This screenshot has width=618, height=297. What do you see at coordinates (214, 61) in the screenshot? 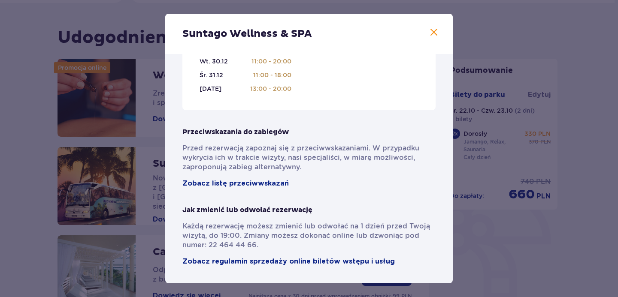
I see `p: Wt. 30.12` at bounding box center [214, 61].